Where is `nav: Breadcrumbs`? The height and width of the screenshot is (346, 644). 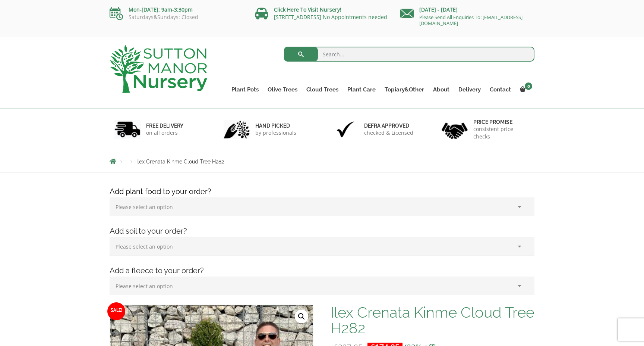 nav: Breadcrumbs is located at coordinates (322, 161).